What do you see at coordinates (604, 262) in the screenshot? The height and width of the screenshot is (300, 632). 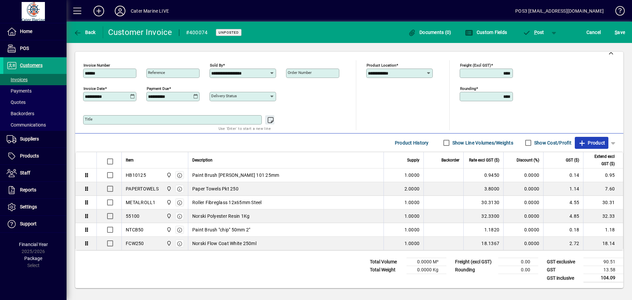 I see `td: 90.51` at bounding box center [604, 262].